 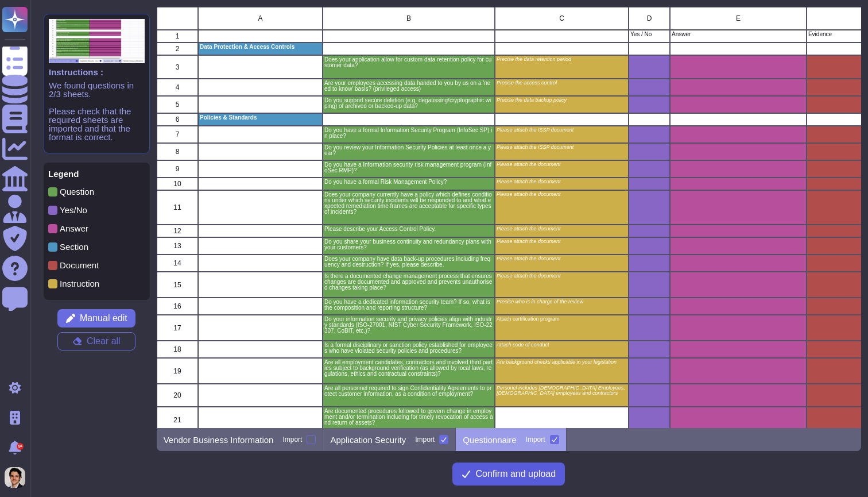 What do you see at coordinates (260, 118) in the screenshot?
I see `p: Policies & Standards` at bounding box center [260, 118].